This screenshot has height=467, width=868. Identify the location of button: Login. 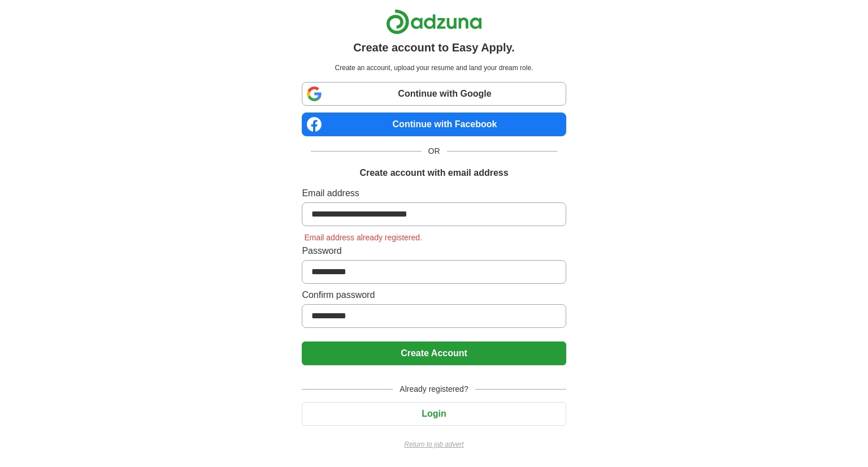
(433, 414).